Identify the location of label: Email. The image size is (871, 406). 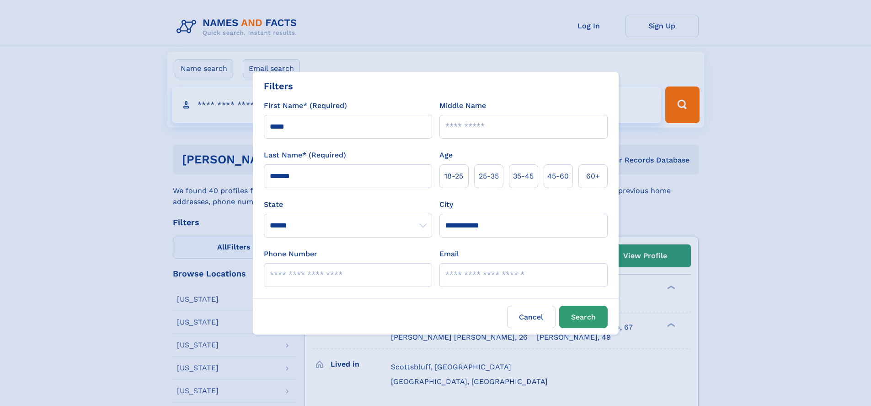
(449, 254).